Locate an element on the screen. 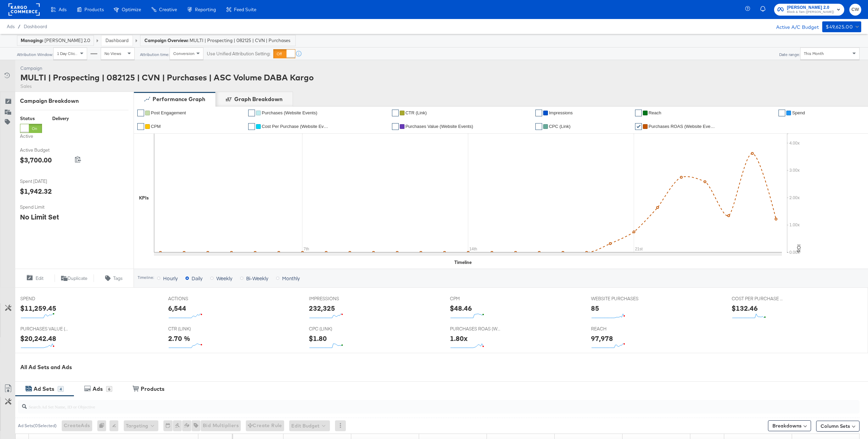  div: $20,242.48 is located at coordinates (38, 339).